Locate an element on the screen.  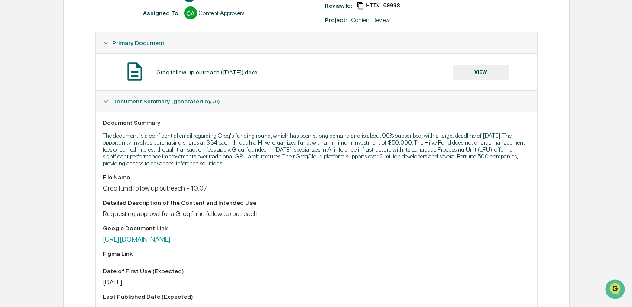
p: How can we help? is located at coordinates (83, 25).